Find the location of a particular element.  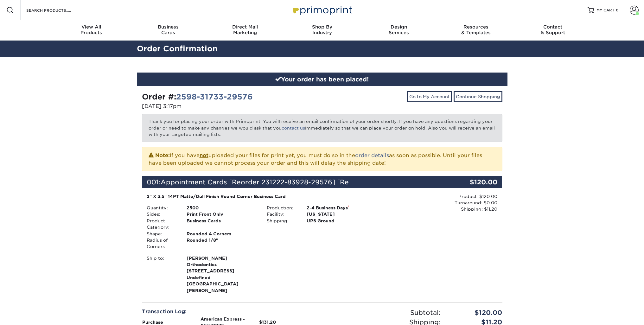

div: Shape: is located at coordinates (162, 234).